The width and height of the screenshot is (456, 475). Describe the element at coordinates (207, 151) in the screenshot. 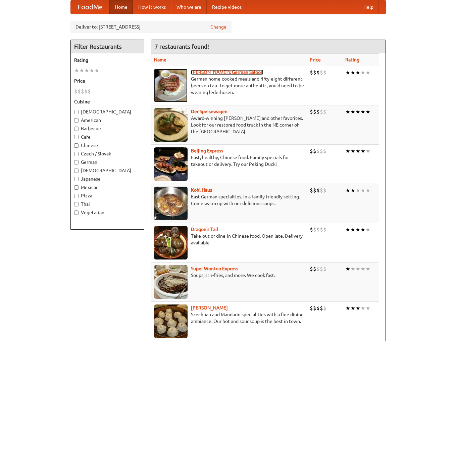

I see `a: Beijing Express` at that location.